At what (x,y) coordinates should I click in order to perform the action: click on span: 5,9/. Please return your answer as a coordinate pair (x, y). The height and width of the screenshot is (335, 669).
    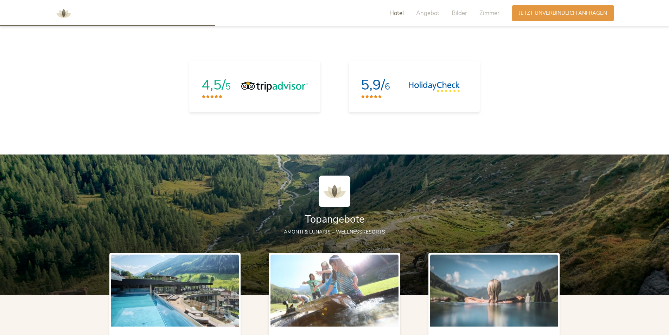
    Looking at the image, I should click on (373, 85).